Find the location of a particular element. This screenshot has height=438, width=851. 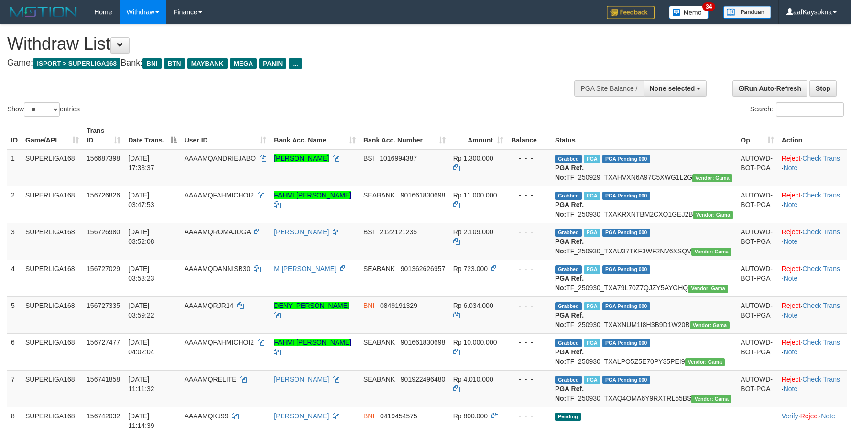

span: AAAAMQRELITE is located at coordinates (210, 379).